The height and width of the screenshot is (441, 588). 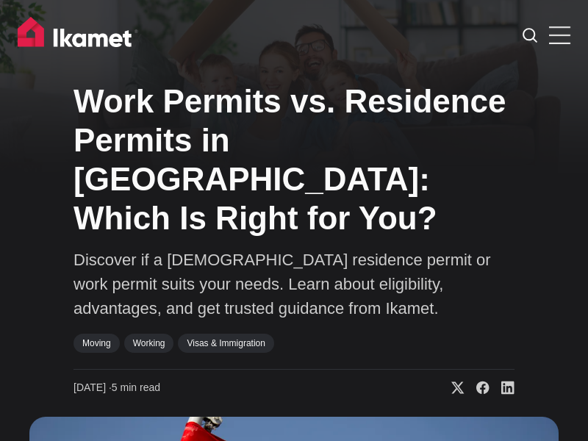 I want to click on a: Share on X, so click(x=452, y=388).